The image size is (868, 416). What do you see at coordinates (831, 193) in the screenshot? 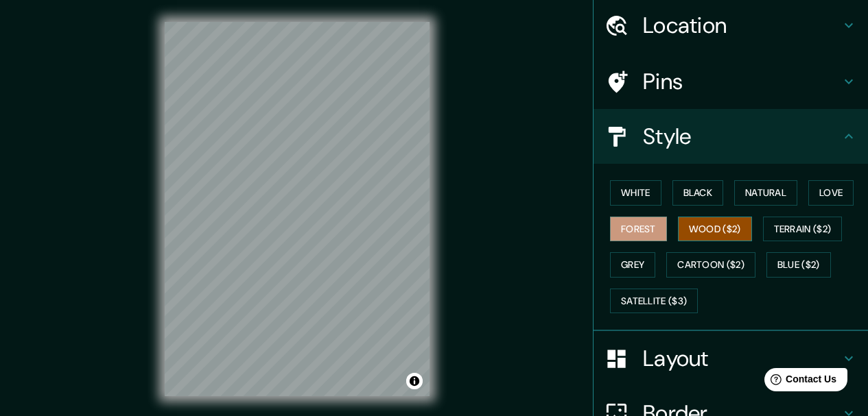
I see `button: Love` at bounding box center [831, 193].